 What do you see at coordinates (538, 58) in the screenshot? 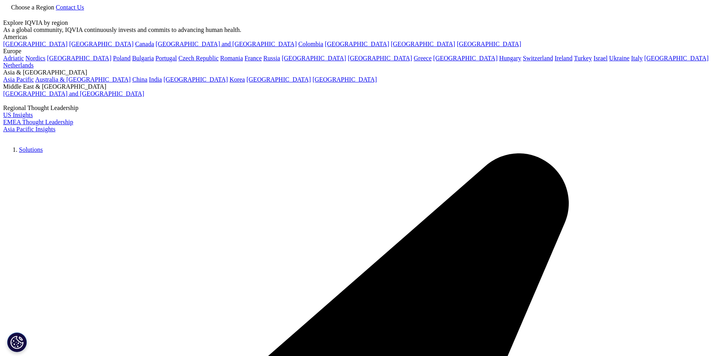
I see `a: Switzerland` at bounding box center [538, 58].